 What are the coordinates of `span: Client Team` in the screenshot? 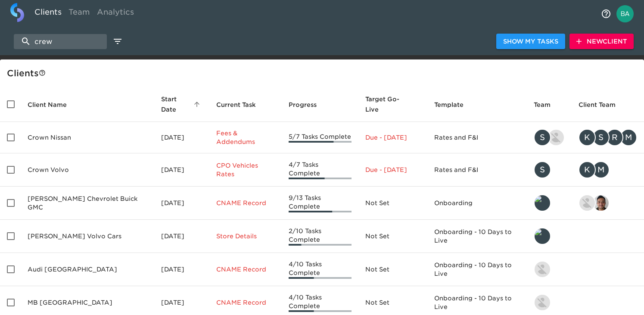 It's located at (603, 105).